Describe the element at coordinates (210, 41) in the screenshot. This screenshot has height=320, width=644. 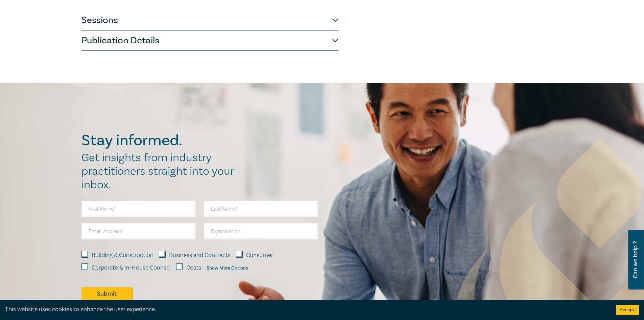
I see `button: Publication Details` at that location.